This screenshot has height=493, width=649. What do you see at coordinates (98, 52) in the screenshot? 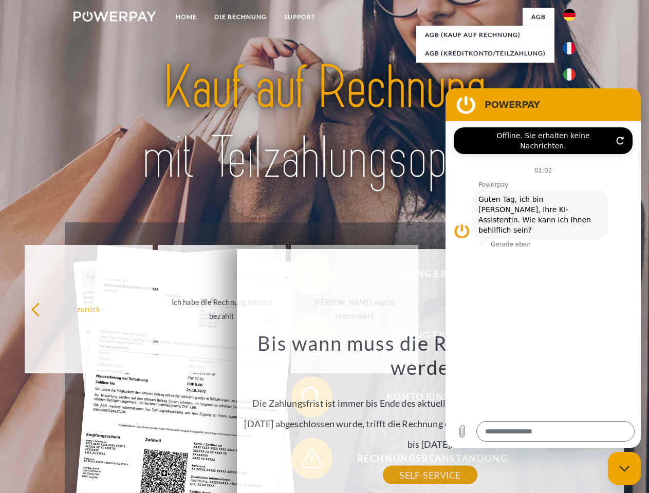
I see `label: Offline. Sie erhalten keine Nachrichten.` at bounding box center [98, 52].